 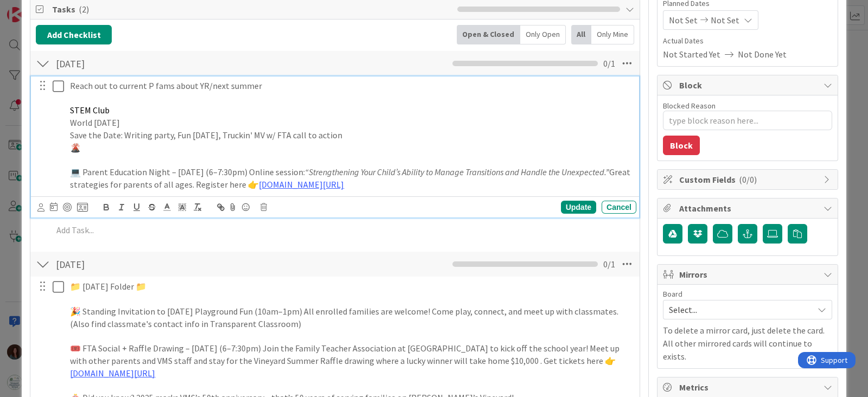 What do you see at coordinates (350, 85) in the screenshot?
I see `p: Reach out to current P fams about YR/next summer` at bounding box center [350, 85].